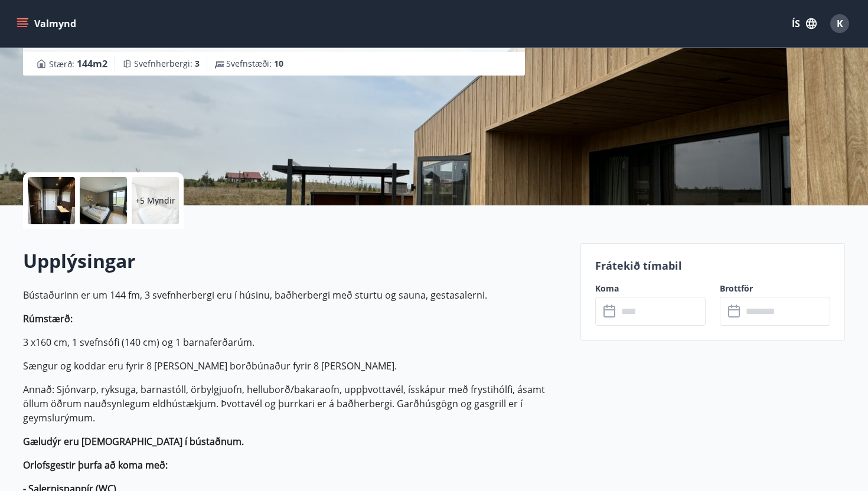 The height and width of the screenshot is (491, 868). I want to click on strong: Rúmstærð:, so click(48, 319).